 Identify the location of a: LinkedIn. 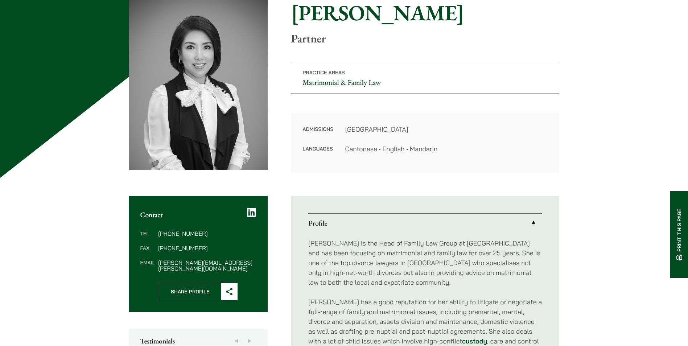
(251, 213).